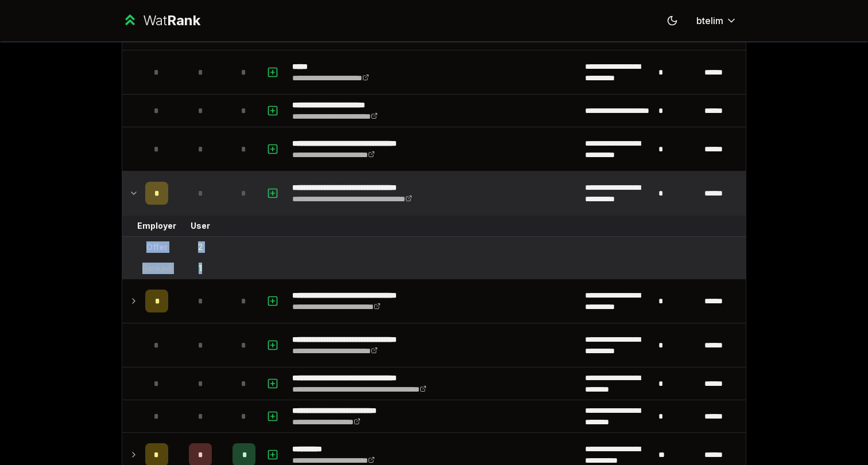  Describe the element at coordinates (200, 268) in the screenshot. I see `div: 1` at that location.